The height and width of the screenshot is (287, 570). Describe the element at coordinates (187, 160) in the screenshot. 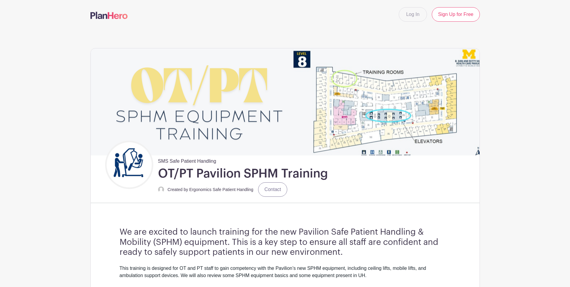

I see `span: SMS Safe Patient Handling` at that location.